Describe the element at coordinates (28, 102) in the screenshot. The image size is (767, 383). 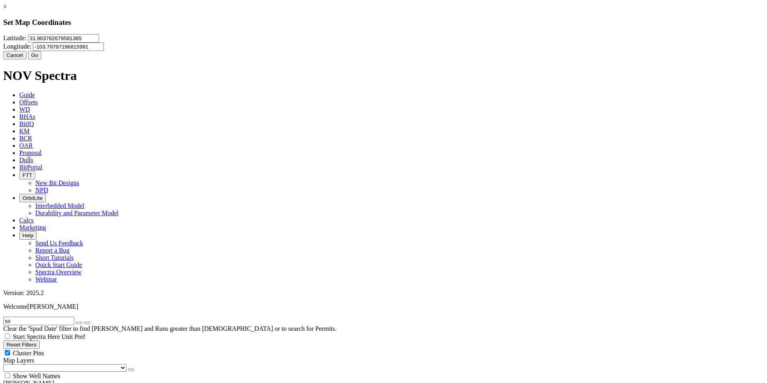
I see `span: Offsets` at that location.